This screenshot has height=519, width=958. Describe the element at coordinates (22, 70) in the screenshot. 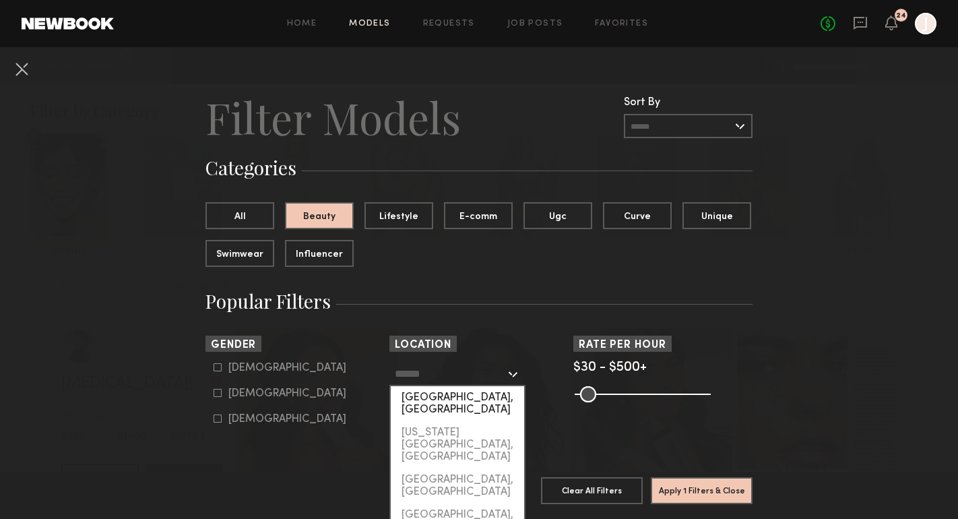

I see `common-close-button: Cancel` at that location.